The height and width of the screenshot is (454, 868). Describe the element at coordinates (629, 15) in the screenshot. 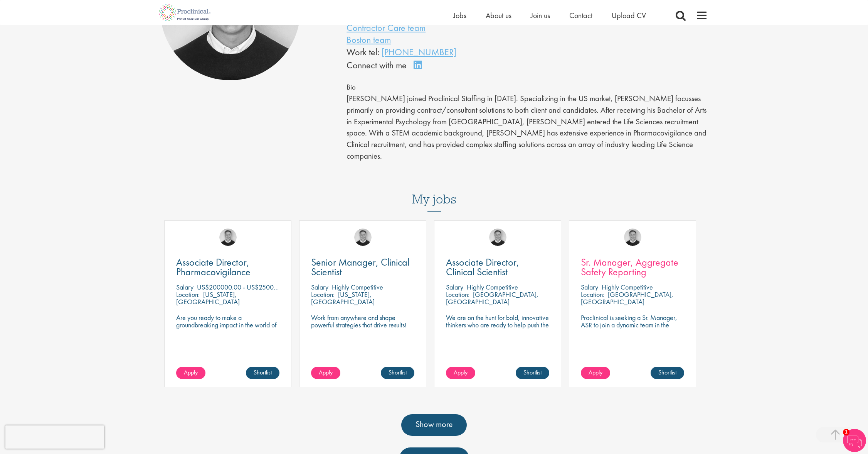

I see `span: Upload CV` at that location.